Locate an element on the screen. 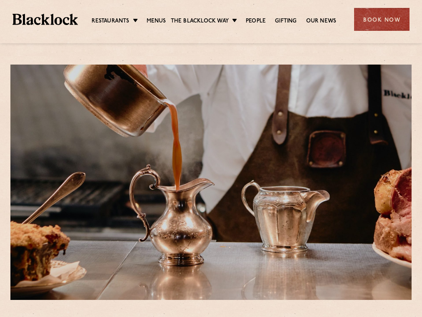 This screenshot has height=317, width=422. a: Our News is located at coordinates (321, 22).